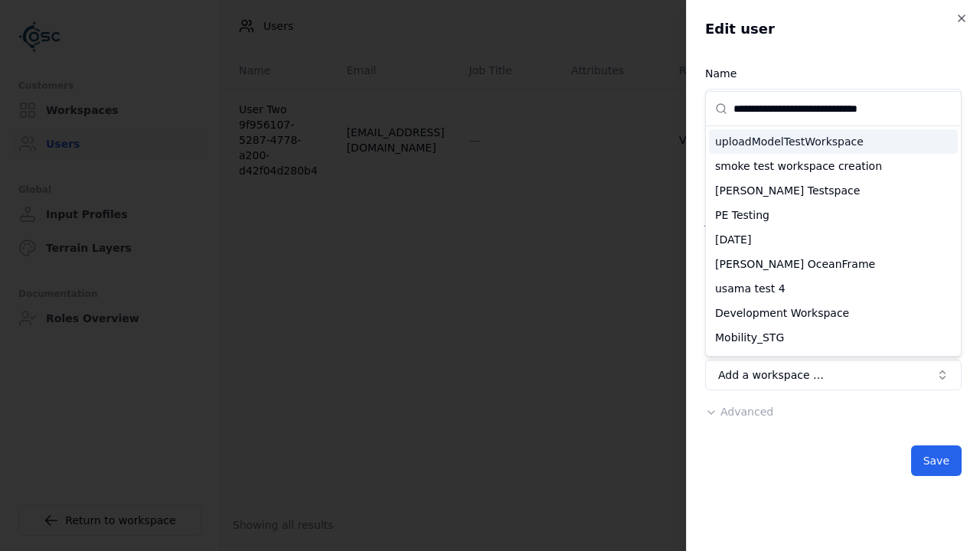 This screenshot has height=551, width=980. What do you see at coordinates (833, 362) in the screenshot?
I see `div: trial_test` at bounding box center [833, 362].